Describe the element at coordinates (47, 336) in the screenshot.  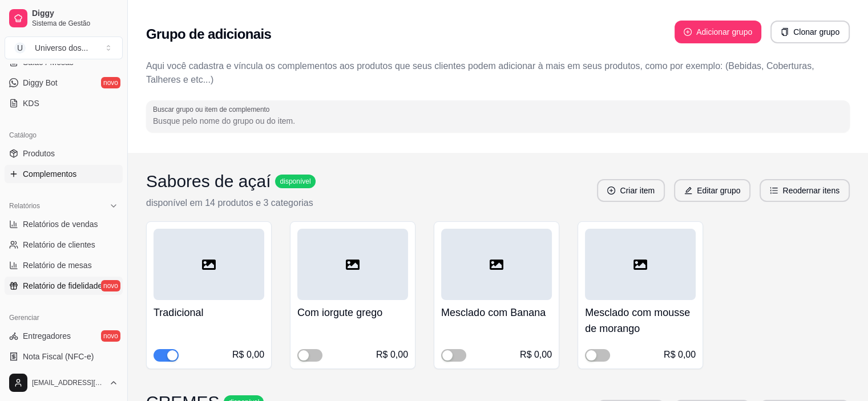
I see `span: Entregadores` at that location.